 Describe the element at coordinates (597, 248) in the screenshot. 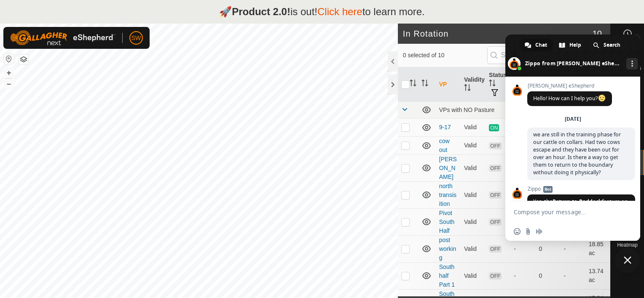

I see `td: 18.85 ac` at that location.